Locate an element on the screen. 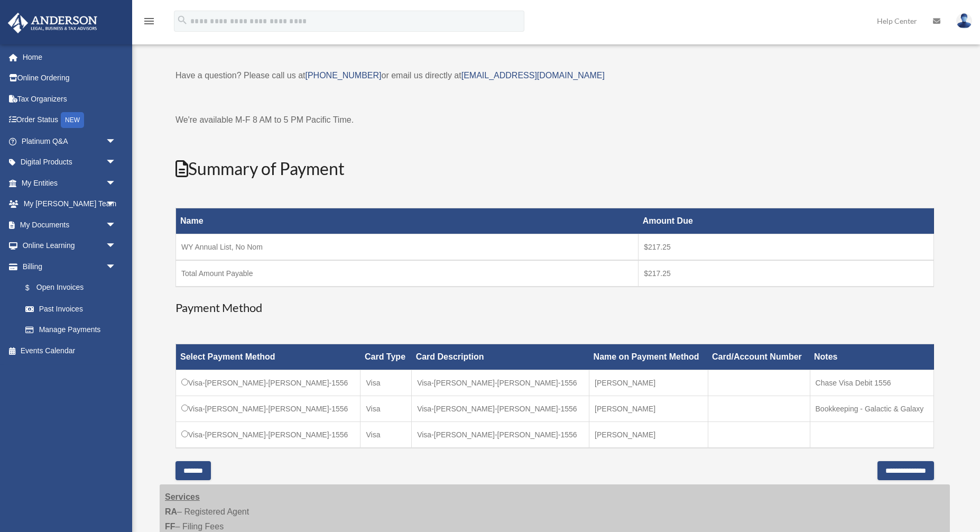 This screenshot has height=532, width=980. strong: RA is located at coordinates (171, 511).